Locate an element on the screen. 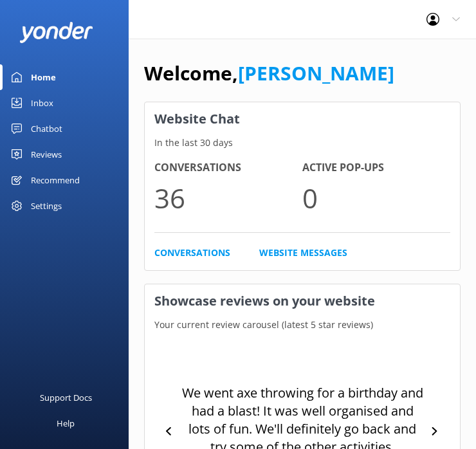  p: 36 is located at coordinates (228, 197).